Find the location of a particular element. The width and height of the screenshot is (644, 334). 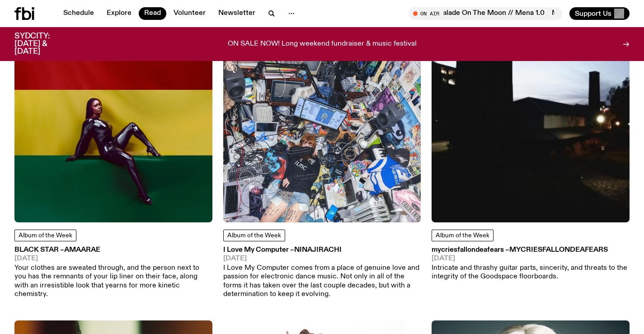

a: Newsletter is located at coordinates (237, 14).